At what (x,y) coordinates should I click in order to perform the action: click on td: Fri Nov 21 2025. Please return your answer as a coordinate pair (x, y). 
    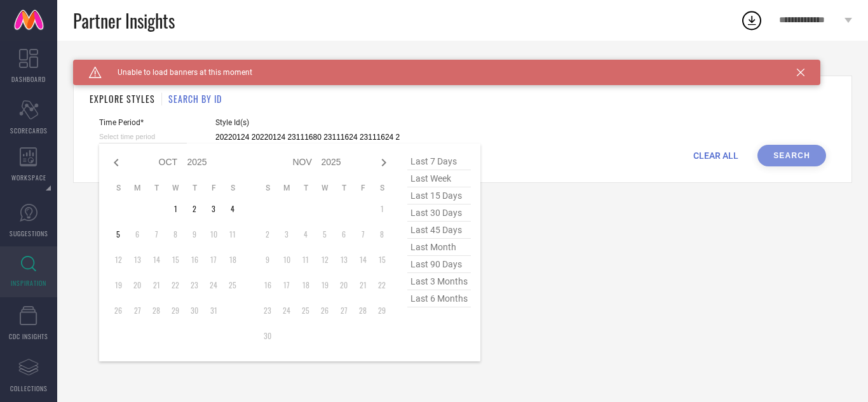
    Looking at the image, I should click on (363, 285).